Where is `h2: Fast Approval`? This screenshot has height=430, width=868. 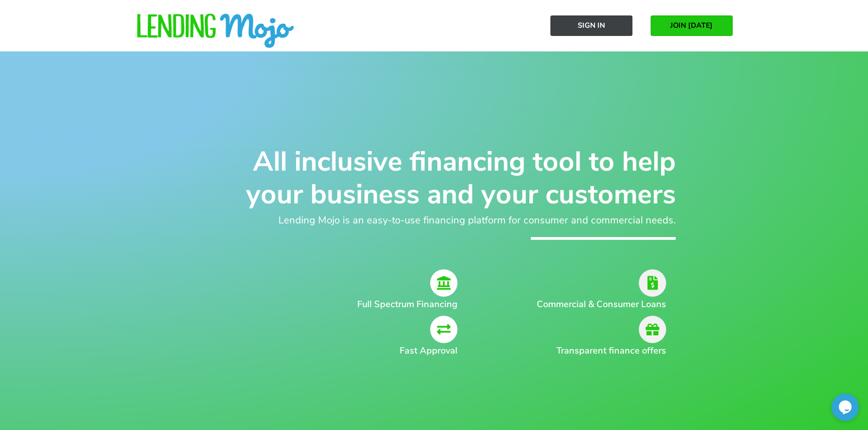
h2: Fast Approval is located at coordinates (346, 351).